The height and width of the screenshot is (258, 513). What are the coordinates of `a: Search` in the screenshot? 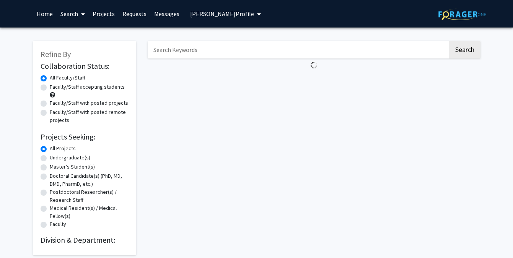 It's located at (73, 14).